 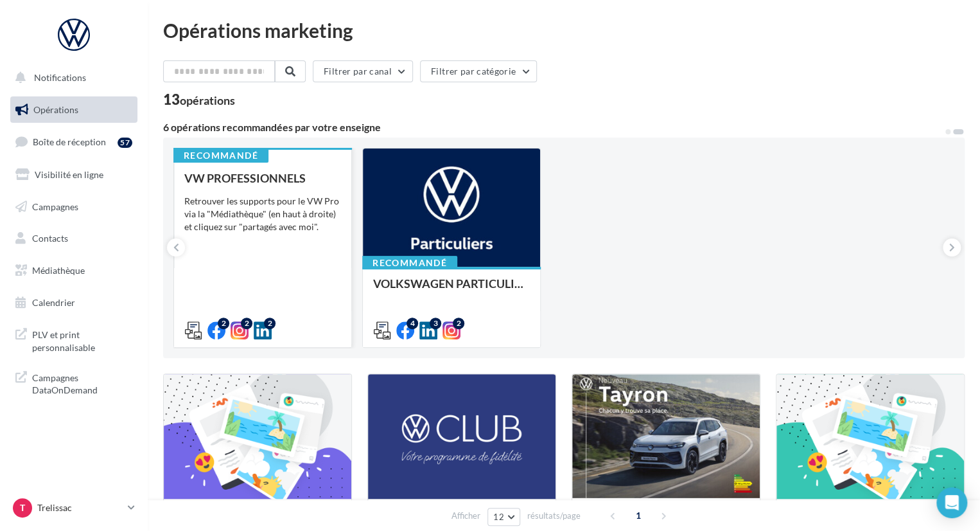 I want to click on div: Opérations marketing, so click(x=563, y=30).